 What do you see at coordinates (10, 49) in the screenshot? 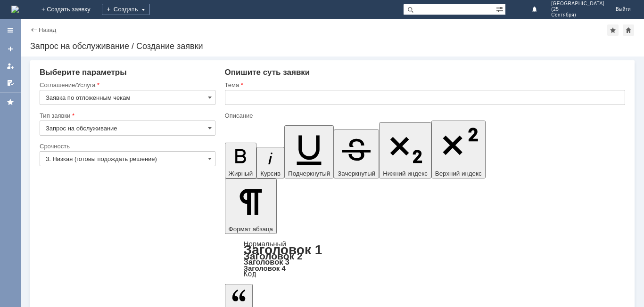
I see `a: Создать заявку` at bounding box center [10, 49].